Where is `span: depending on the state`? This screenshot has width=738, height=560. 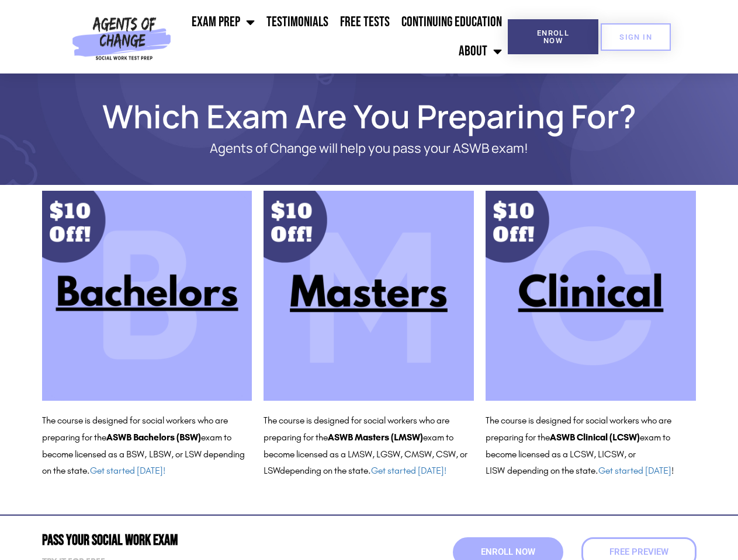
span: depending on the state is located at coordinates (551, 470).